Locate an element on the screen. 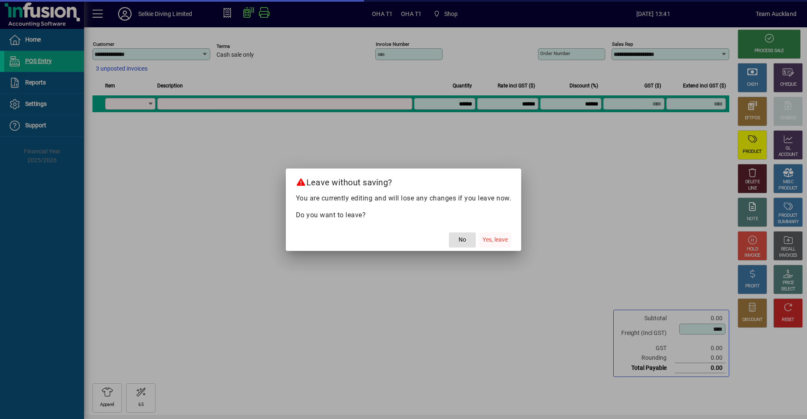 The image size is (807, 419). span: Yes, leave is located at coordinates (495, 240).